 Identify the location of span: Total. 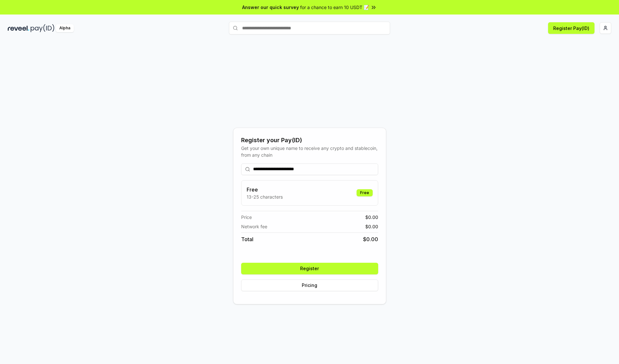
(247, 239).